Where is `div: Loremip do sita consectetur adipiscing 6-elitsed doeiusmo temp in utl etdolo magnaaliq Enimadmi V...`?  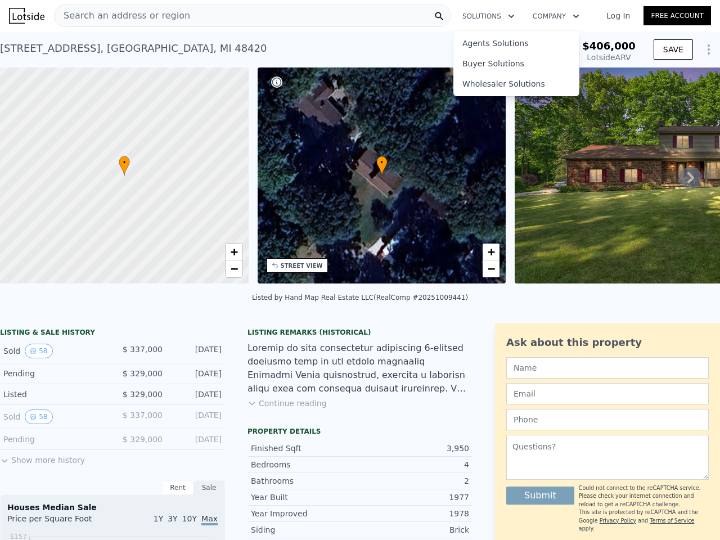 div: Loremip do sita consectetur adipiscing 6-elitsed doeiusmo temp in utl etdolo magnaaliq Enimadmi V... is located at coordinates (360, 369).